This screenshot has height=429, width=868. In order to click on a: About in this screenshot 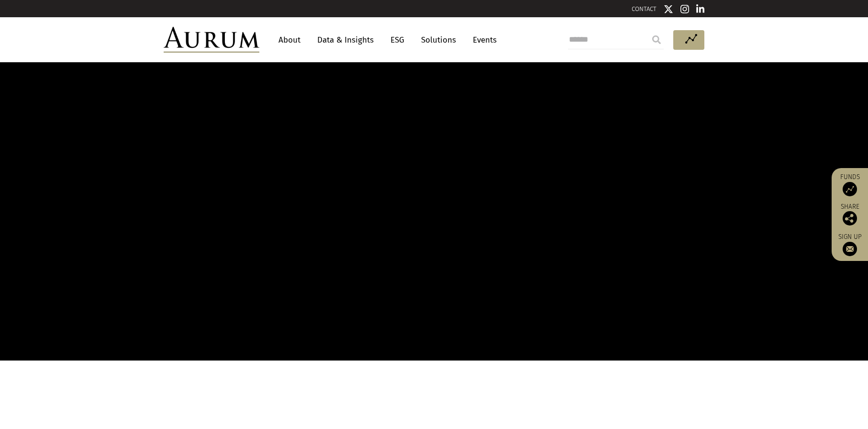, I will do `click(290, 40)`.